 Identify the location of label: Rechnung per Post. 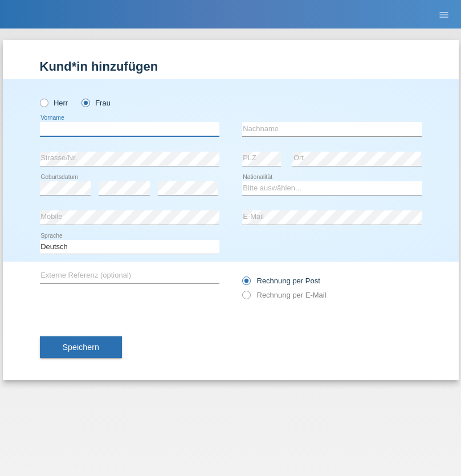
(281, 280).